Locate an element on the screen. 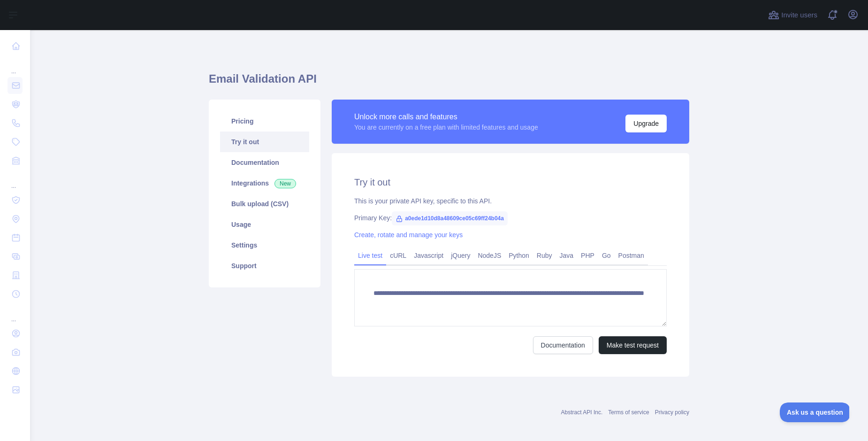 The width and height of the screenshot is (868, 441). div: You are currently on a free plan with limited features and usage is located at coordinates (446, 127).